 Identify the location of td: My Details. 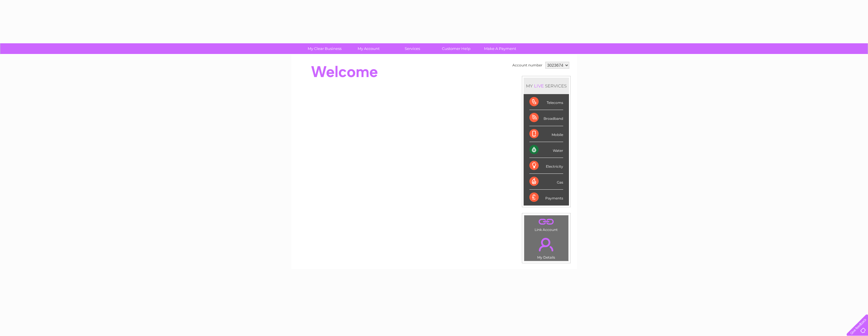
(546, 247).